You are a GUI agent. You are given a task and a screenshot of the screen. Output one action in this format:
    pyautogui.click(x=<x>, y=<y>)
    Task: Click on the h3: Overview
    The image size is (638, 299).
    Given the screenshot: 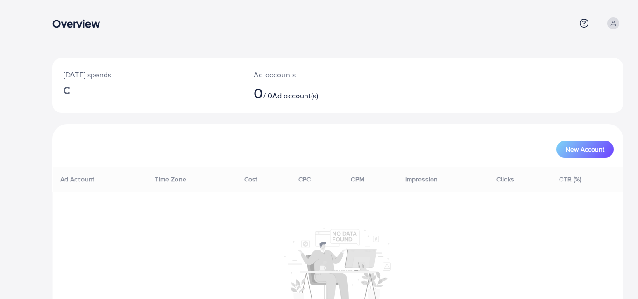 What is the action you would take?
    pyautogui.click(x=79, y=23)
    